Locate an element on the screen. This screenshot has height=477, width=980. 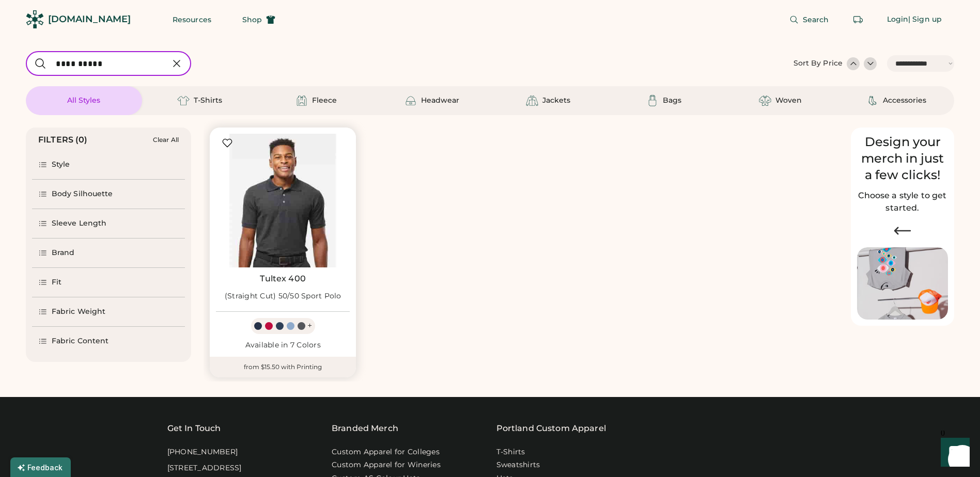
span: Search is located at coordinates (816, 20).